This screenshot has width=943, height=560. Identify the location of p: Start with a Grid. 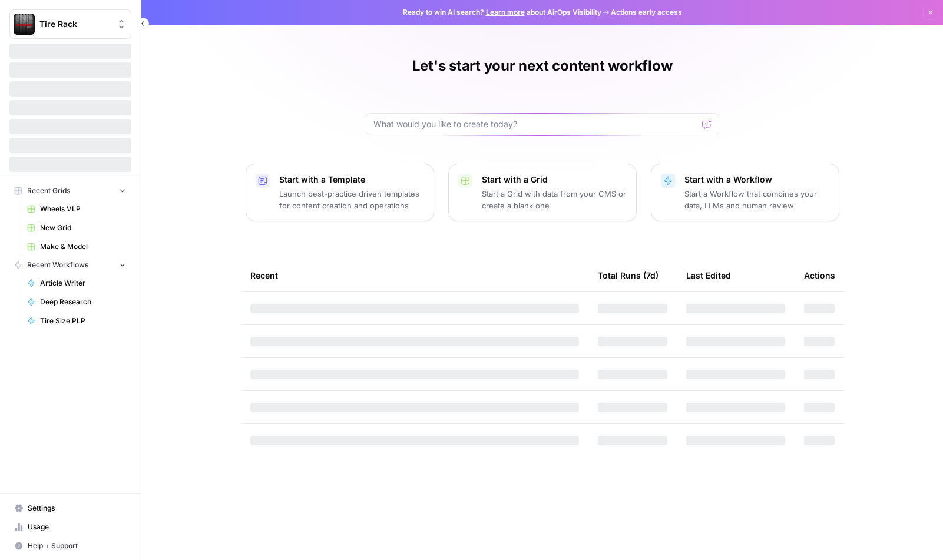
(554, 179).